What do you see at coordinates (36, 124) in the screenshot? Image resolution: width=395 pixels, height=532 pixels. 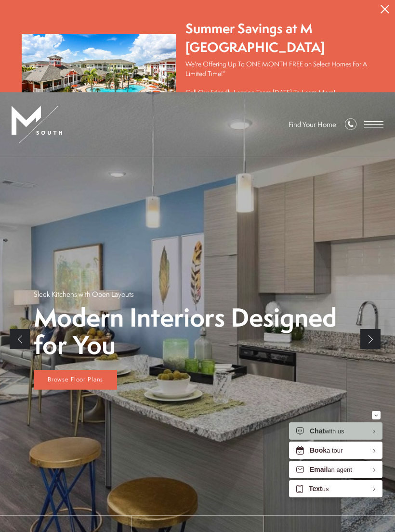 I see `img: MSouth` at bounding box center [36, 124].